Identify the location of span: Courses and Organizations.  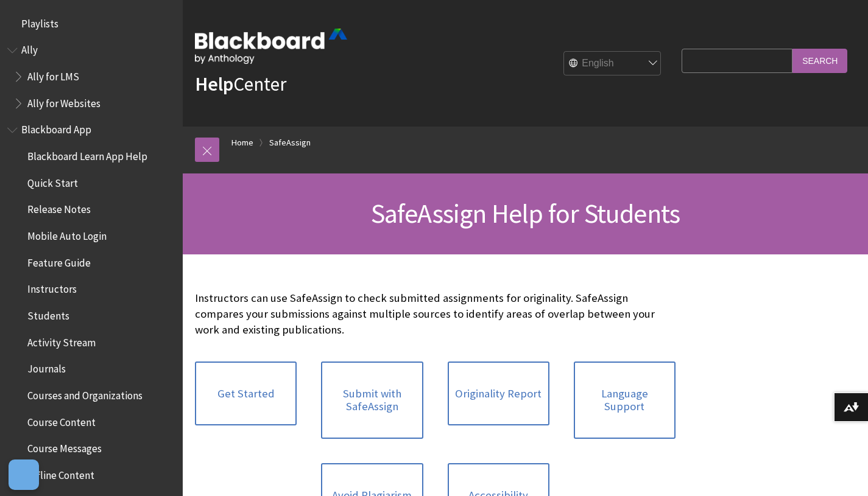
(84, 393).